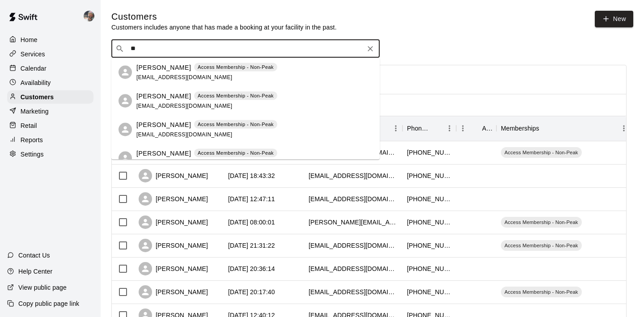  What do you see at coordinates (251, 176) in the screenshot?
I see `div: 2025-08-12 18:43:32` at bounding box center [251, 176].